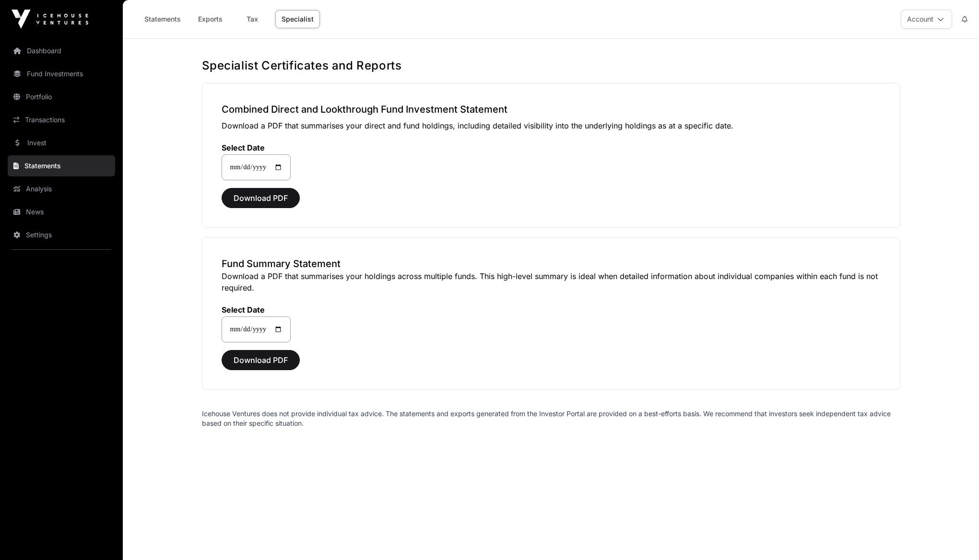 This screenshot has width=979, height=560. I want to click on div: Chat Widget, so click(955, 537).